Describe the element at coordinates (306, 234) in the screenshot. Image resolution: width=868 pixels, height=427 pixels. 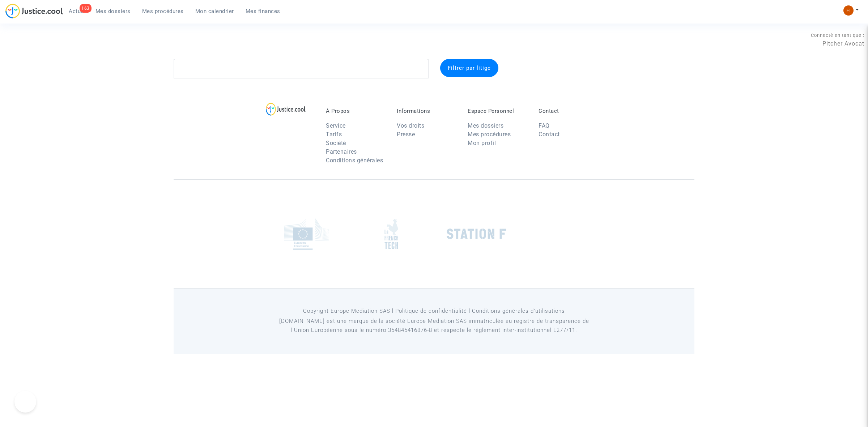
I see `img: europe_commision.png` at that location.